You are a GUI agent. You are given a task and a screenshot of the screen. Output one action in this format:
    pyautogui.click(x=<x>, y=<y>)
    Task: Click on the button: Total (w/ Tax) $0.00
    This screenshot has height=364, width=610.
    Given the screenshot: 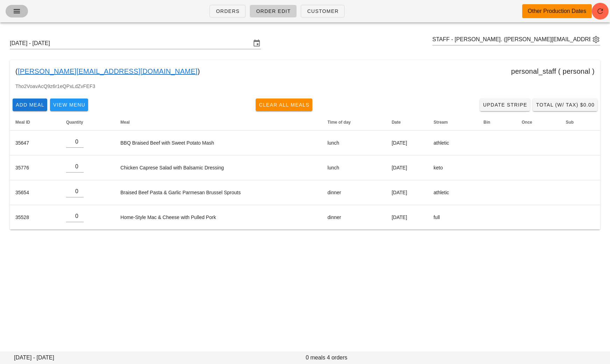 What is the action you would take?
    pyautogui.click(x=565, y=104)
    